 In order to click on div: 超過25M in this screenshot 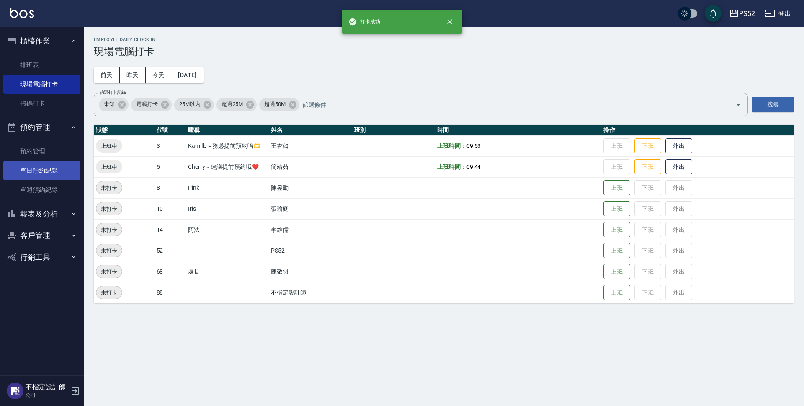, I will do `click(237, 105)`.